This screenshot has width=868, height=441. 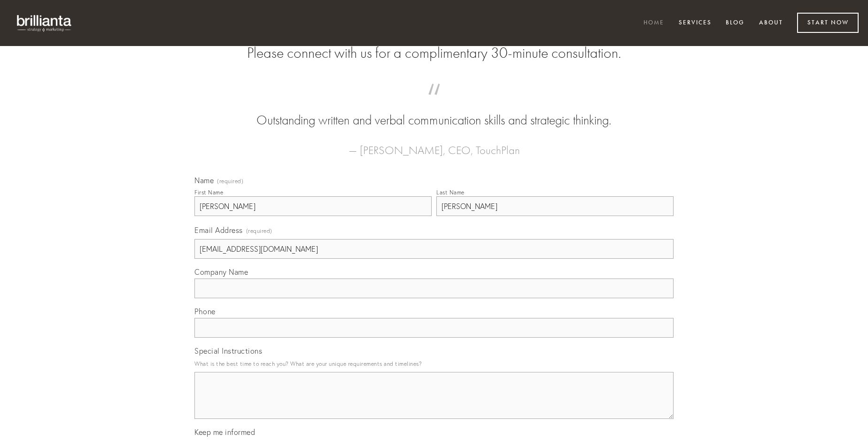 What do you see at coordinates (225, 432) in the screenshot?
I see `span: Keep me informed` at bounding box center [225, 432].